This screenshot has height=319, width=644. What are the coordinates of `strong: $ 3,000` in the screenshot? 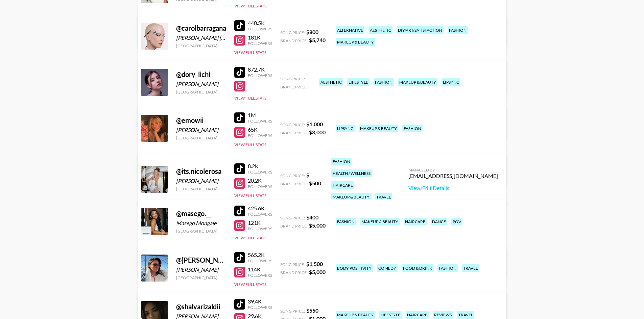 It's located at (317, 132).